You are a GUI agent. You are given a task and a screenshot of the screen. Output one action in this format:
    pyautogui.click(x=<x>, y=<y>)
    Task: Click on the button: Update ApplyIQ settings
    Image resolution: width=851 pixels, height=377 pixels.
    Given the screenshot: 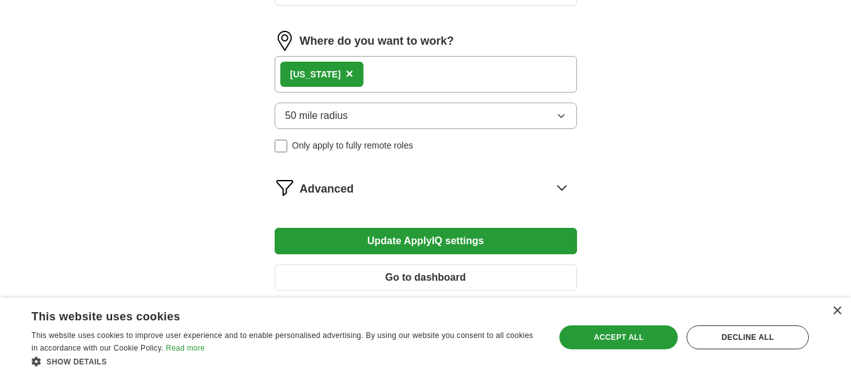 What is the action you would take?
    pyautogui.click(x=426, y=241)
    